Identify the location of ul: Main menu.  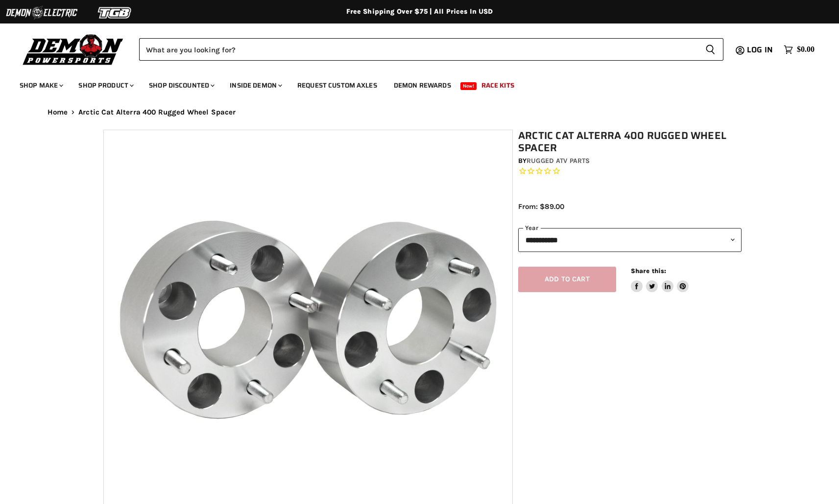
(412, 83).